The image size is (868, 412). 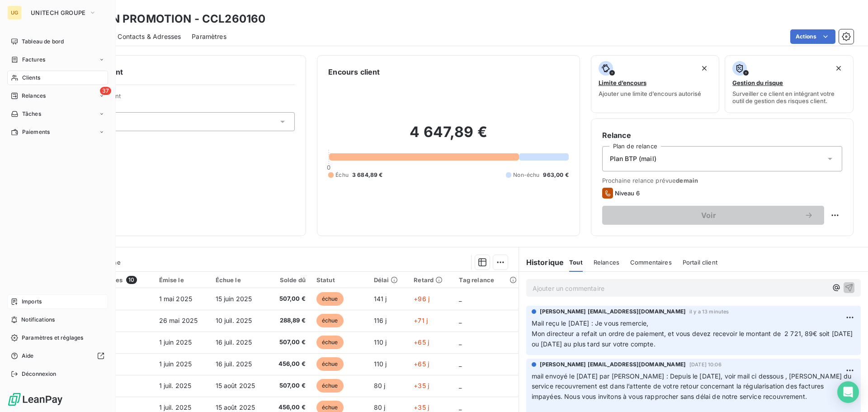 I want to click on span: Plan BTP (mail), so click(x=633, y=159).